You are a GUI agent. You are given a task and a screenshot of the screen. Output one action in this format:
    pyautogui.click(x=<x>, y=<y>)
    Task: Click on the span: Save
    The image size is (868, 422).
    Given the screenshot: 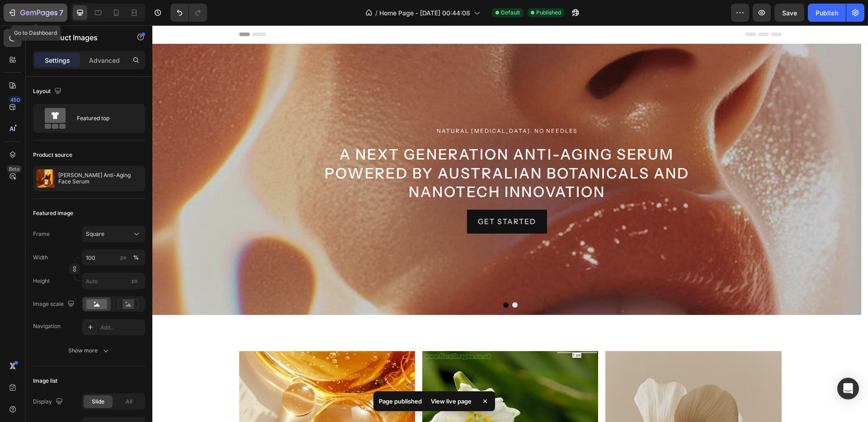 What is the action you would take?
    pyautogui.click(x=789, y=13)
    